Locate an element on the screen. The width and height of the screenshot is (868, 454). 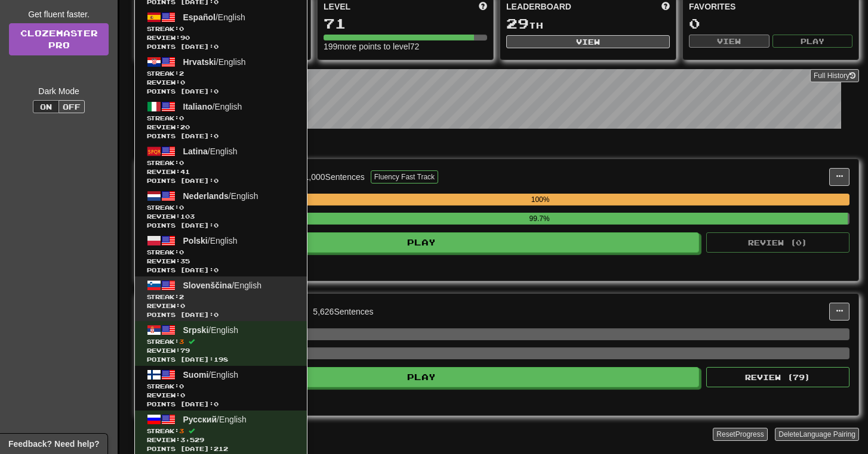
span: Score more points to level up is located at coordinates (483, 7).